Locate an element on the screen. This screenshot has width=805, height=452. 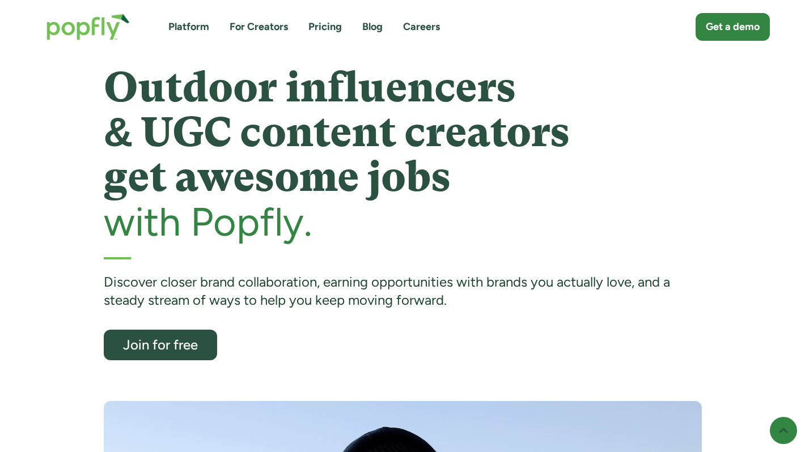
a: Careers is located at coordinates (421, 27).